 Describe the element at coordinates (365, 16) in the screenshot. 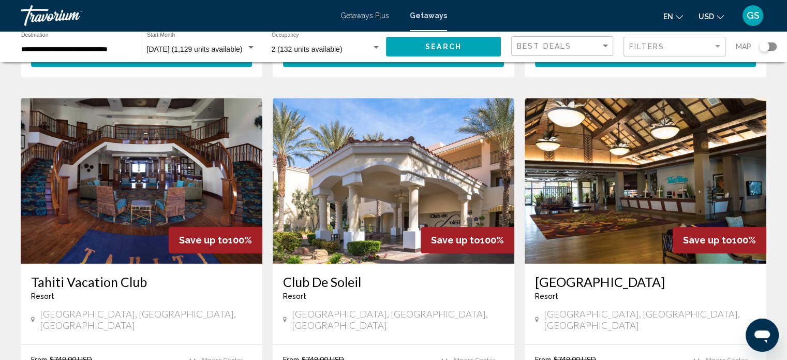

I see `span: Getaways Plus` at that location.